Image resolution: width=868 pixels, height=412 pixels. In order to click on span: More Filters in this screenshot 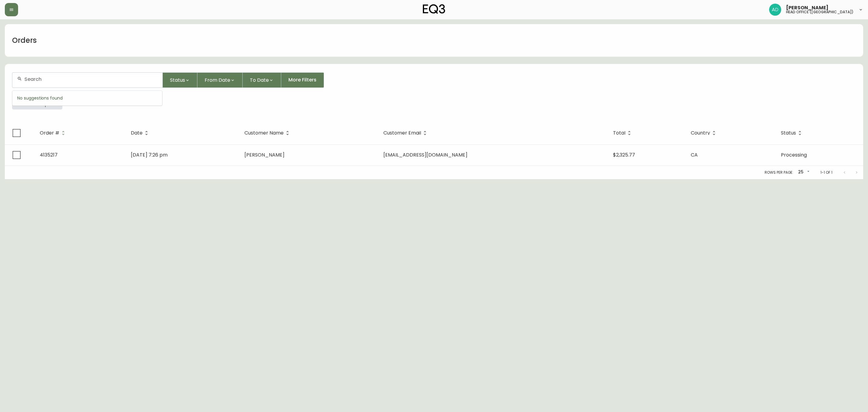, I will do `click(302, 80)`.